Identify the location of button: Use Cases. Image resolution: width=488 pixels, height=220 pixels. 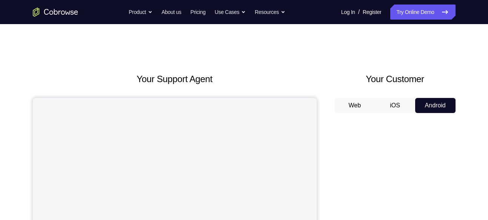
(230, 12).